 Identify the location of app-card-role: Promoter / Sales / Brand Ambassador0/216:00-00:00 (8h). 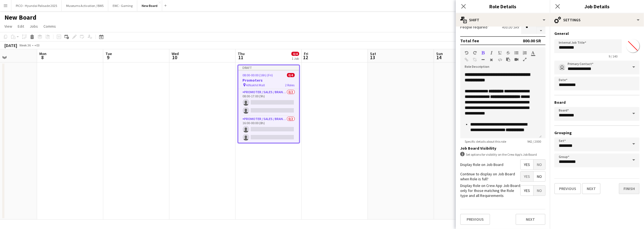
(268, 129).